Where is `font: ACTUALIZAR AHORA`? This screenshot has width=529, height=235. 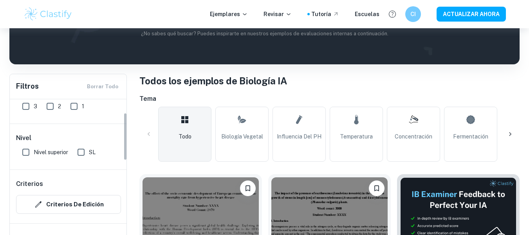 font: ACTUALIZAR AHORA is located at coordinates (471, 14).